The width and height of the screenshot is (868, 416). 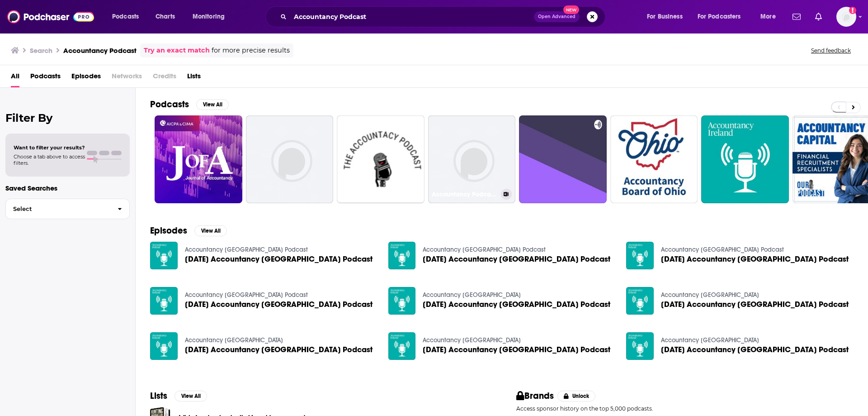 I want to click on svg: Add a profile image, so click(x=853, y=11).